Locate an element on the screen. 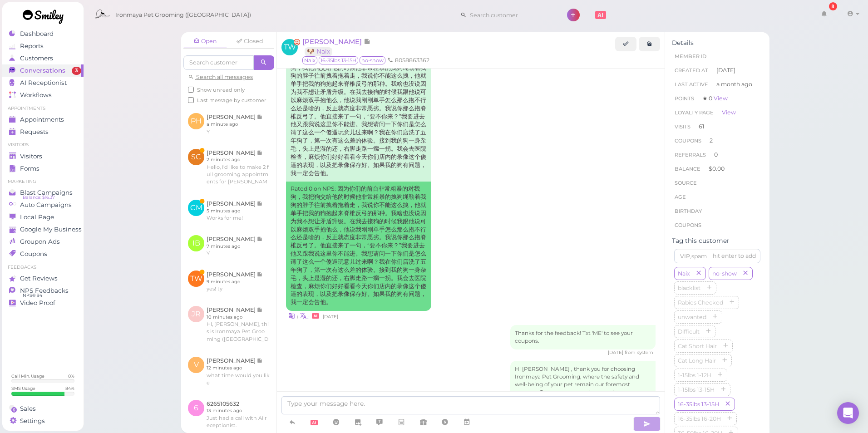 The image size is (868, 433). span: Visitors is located at coordinates (31, 156).